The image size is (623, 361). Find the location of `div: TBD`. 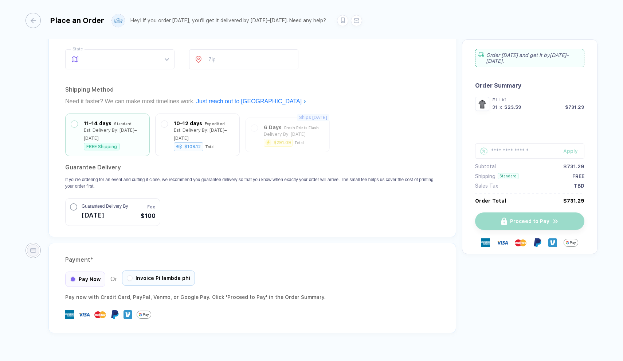

div: TBD is located at coordinates (579, 186).